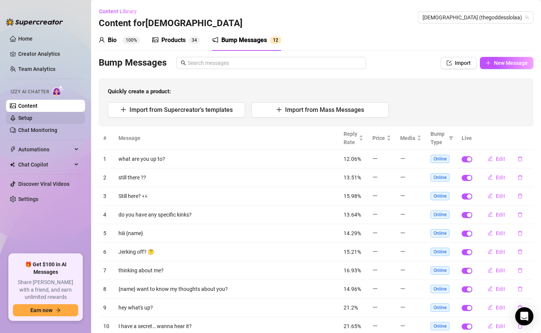 This screenshot has width=541, height=333. What do you see at coordinates (106, 196) in the screenshot?
I see `td: 3` at bounding box center [106, 196].